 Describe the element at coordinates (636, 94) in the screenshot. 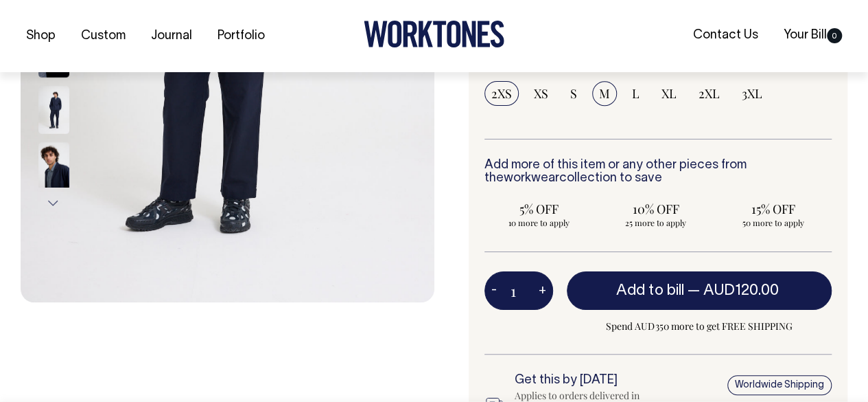

I see `span: L` at that location.